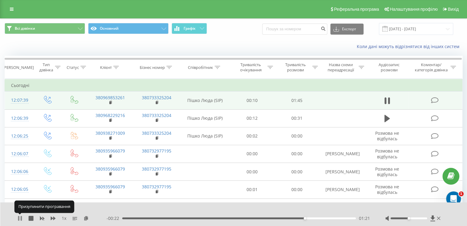 This screenshot has height=226, width=467. I want to click on td: 00:12, so click(252, 118).